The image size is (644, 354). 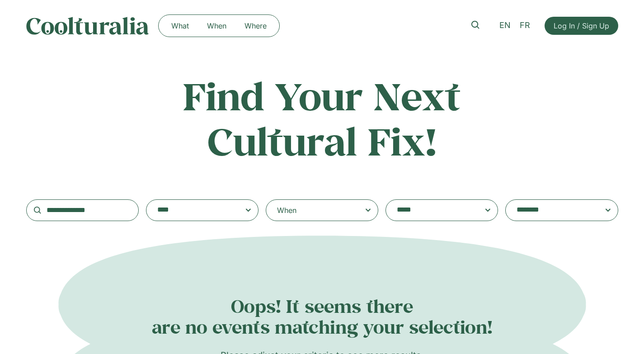 I want to click on a: FR, so click(x=524, y=25).